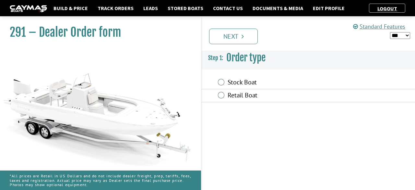 This screenshot has width=415, height=190. Describe the element at coordinates (151, 8) in the screenshot. I see `a: Leads` at that location.